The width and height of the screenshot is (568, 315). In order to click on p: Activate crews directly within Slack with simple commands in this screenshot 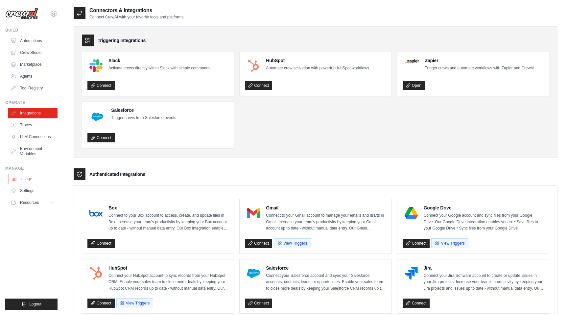, I will do `click(159, 68)`.